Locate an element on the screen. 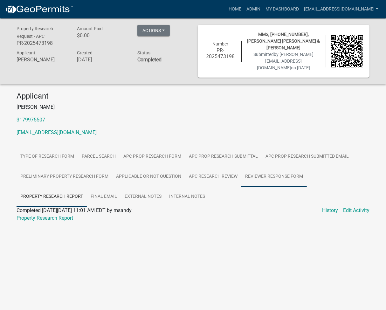 The height and width of the screenshot is (310, 386). span: Amount Paid is located at coordinates (90, 29).